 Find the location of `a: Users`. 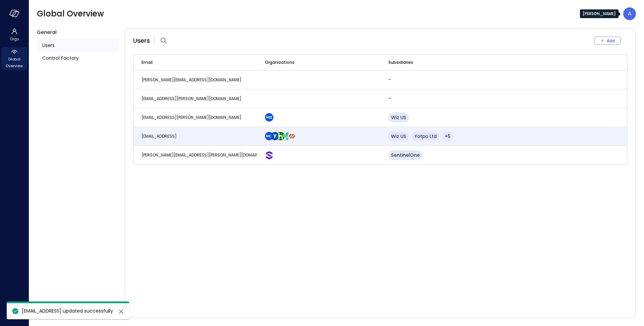

a: Users is located at coordinates (78, 45).